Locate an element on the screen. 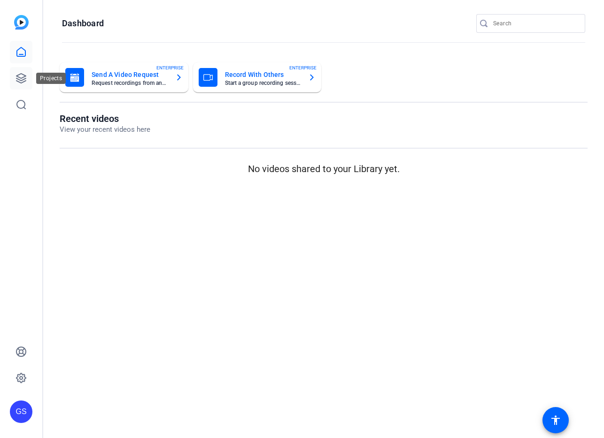 This screenshot has width=604, height=438. img: blue-gradient.svg is located at coordinates (21, 22).